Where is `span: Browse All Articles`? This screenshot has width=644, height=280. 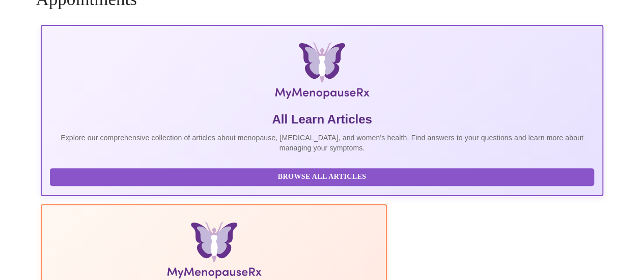
span: Browse All Articles is located at coordinates (321, 177).